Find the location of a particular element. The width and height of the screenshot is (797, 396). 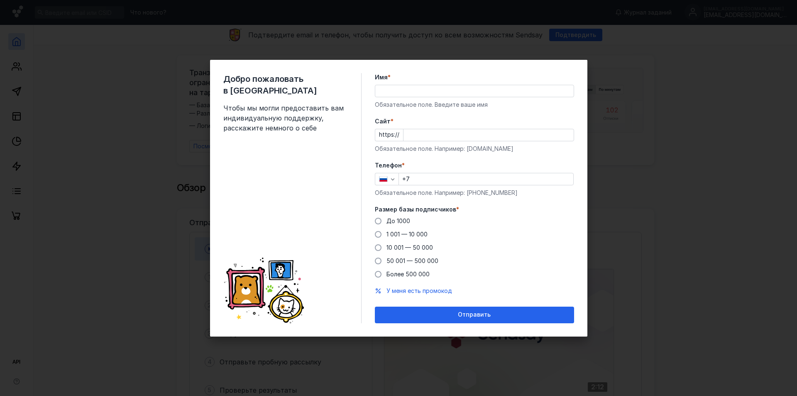

span: 50 001 — 500 000 is located at coordinates (412, 260).